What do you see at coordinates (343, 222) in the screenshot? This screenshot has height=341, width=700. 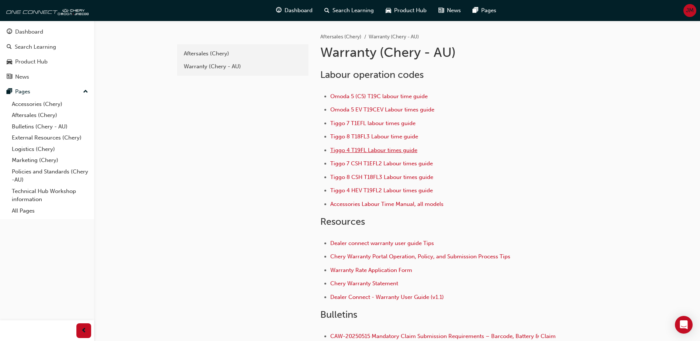 I see `span: Resources` at bounding box center [343, 222].